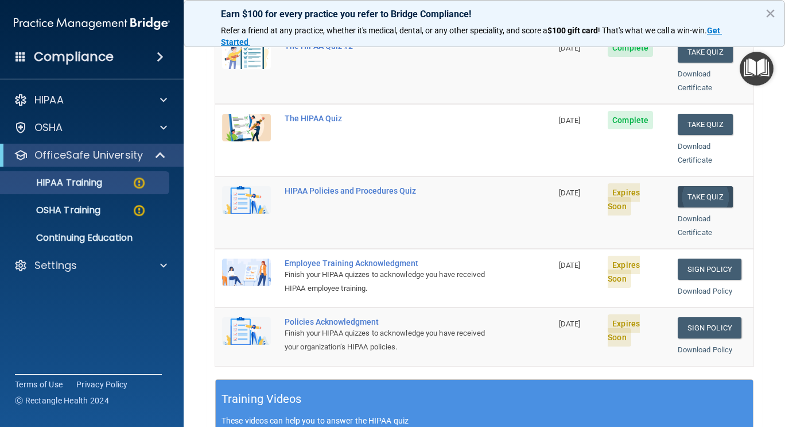  What do you see at coordinates (390, 340) in the screenshot?
I see `div: Finish your HIPAA quizzes to acknowledge you have received your organization’s HIPAA policies.` at bounding box center [390, 340].